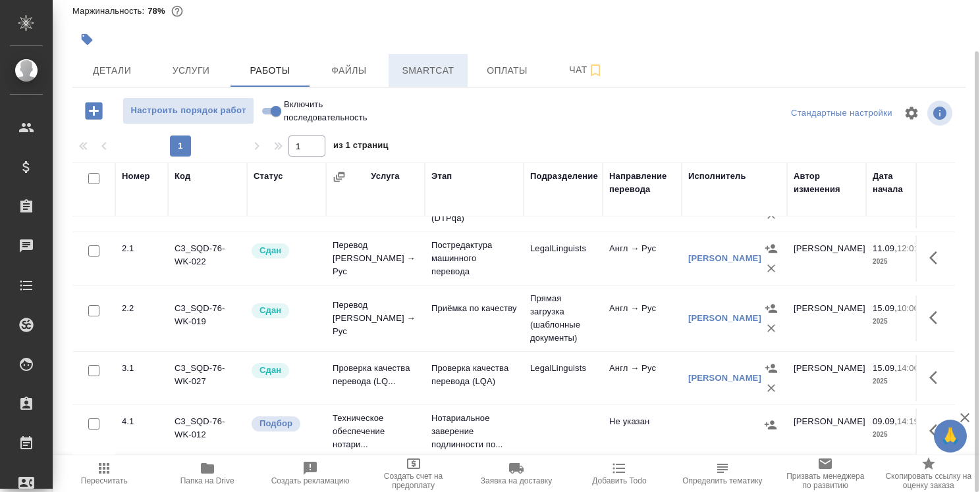 The height and width of the screenshot is (492, 980). Describe the element at coordinates (177, 11) in the screenshot. I see `button: 12260.89 RUB;` at that location.